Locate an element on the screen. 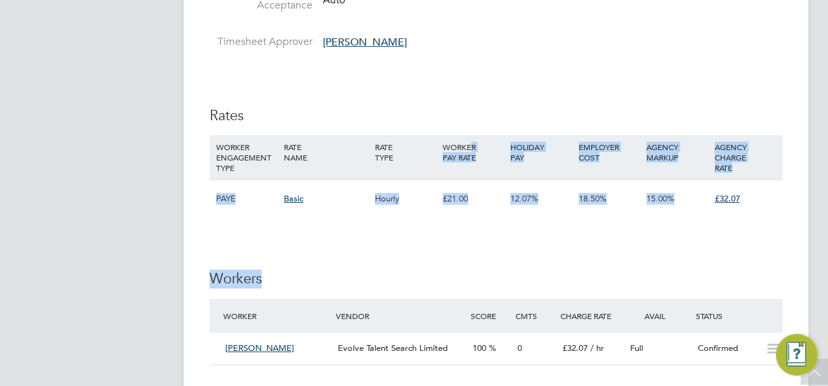 This screenshot has height=386, width=828. div: Avail is located at coordinates (658, 316).